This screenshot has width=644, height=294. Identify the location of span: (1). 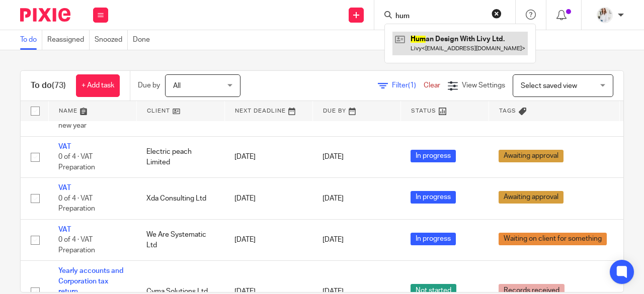
(412, 86).